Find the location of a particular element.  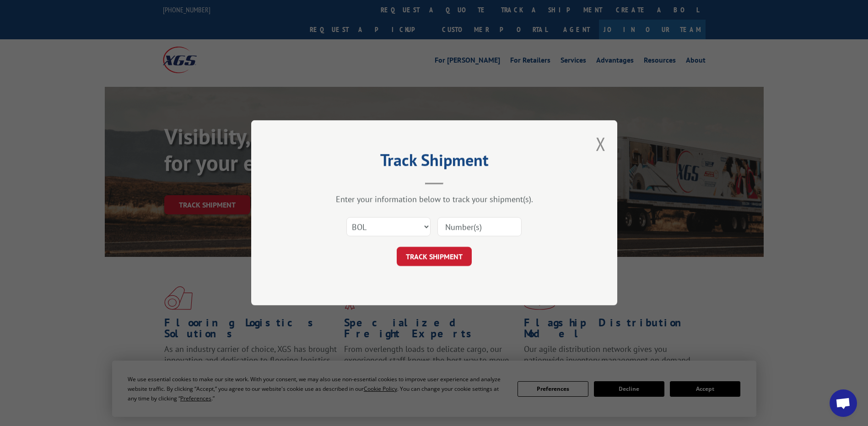

div: Open chat is located at coordinates (844, 403).